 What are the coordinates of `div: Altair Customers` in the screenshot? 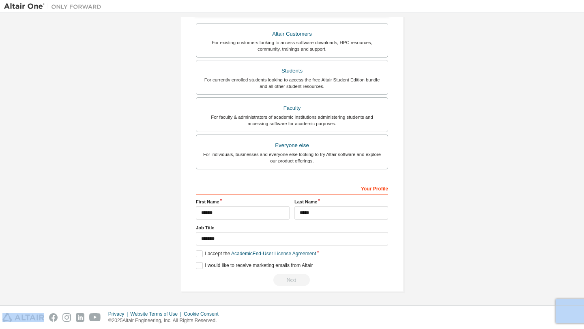 It's located at (292, 34).